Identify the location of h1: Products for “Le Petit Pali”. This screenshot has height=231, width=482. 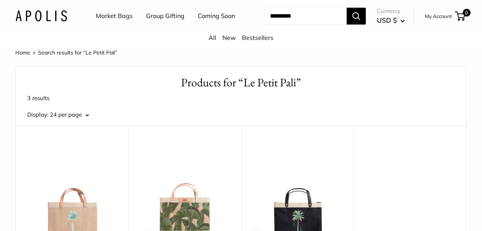
(241, 82).